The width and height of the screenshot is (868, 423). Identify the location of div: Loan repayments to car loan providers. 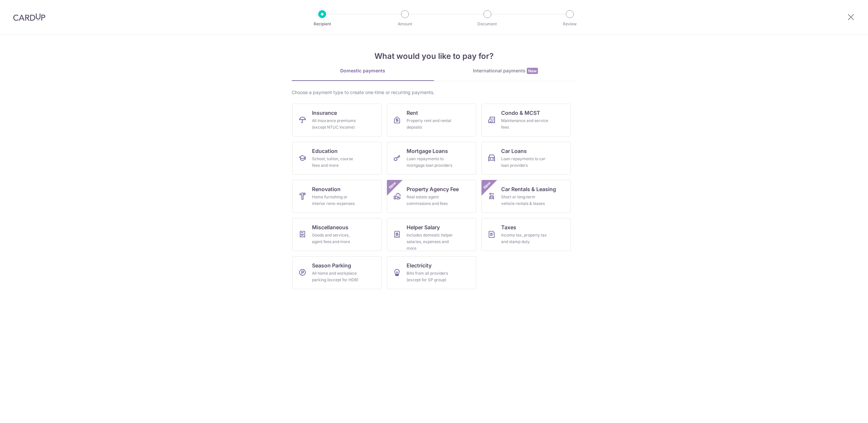
(525, 162).